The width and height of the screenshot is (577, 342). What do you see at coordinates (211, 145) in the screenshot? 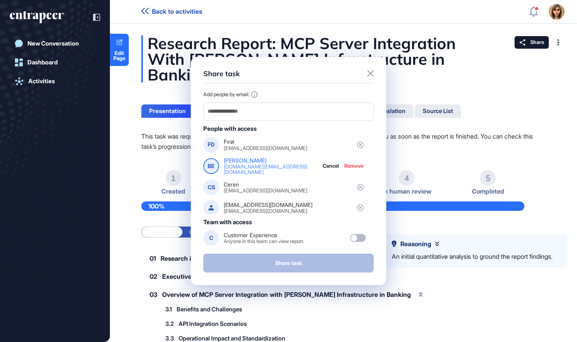
I see `div: FD` at bounding box center [211, 145].